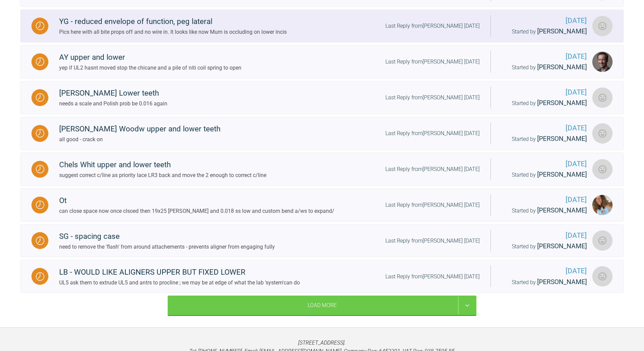  Describe the element at coordinates (167, 247) in the screenshot. I see `div: need to remove the 'flash' from around attachements - prevents aligner from engaging fully` at that location.